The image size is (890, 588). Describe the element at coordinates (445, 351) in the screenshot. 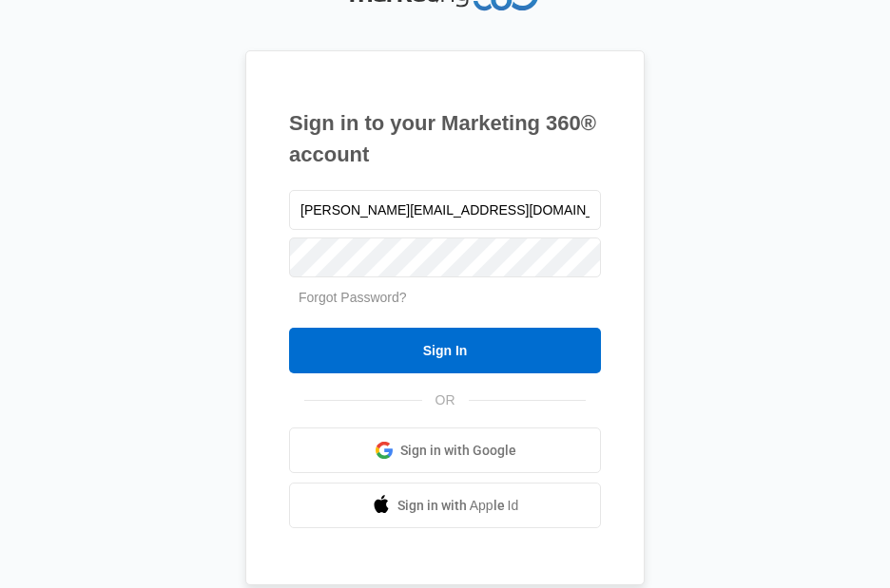

I see `input: Sign In` at that location.